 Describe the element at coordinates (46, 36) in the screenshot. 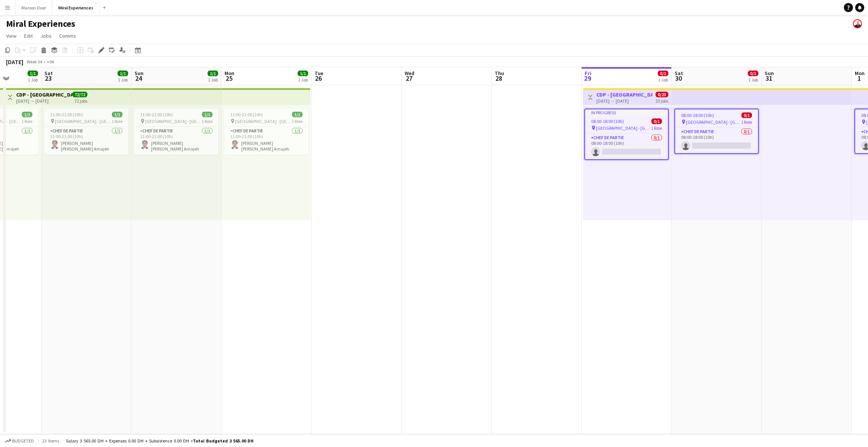

I see `a: Jobs` at that location.